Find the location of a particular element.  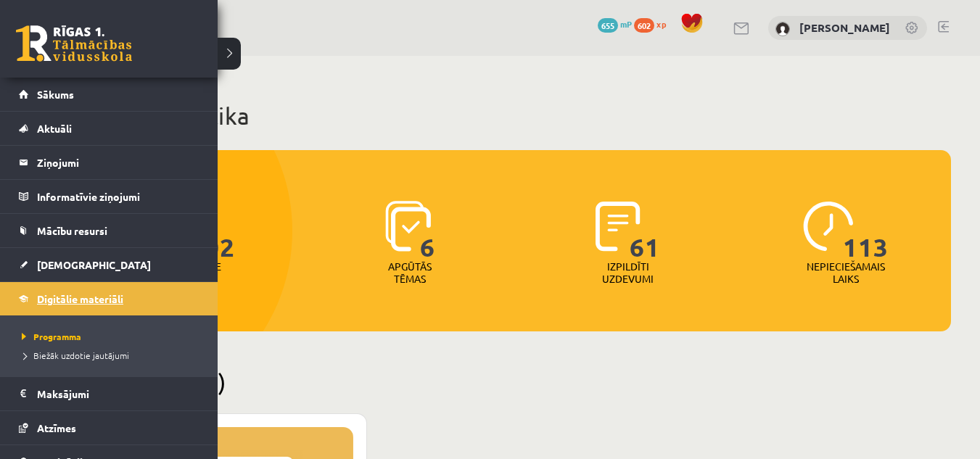

a: Ziņojumi is located at coordinates (109, 163).